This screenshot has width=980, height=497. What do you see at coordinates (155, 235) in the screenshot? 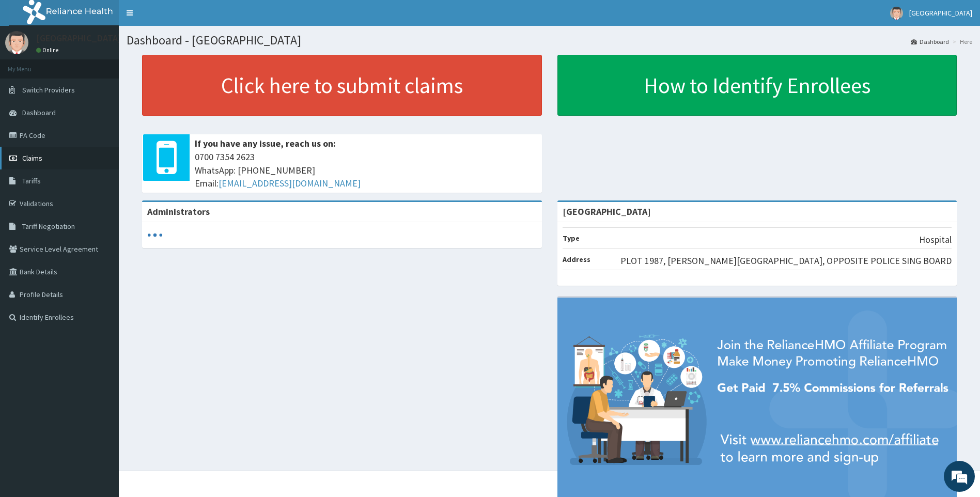
I see `svg: audio-loading` at bounding box center [155, 235].